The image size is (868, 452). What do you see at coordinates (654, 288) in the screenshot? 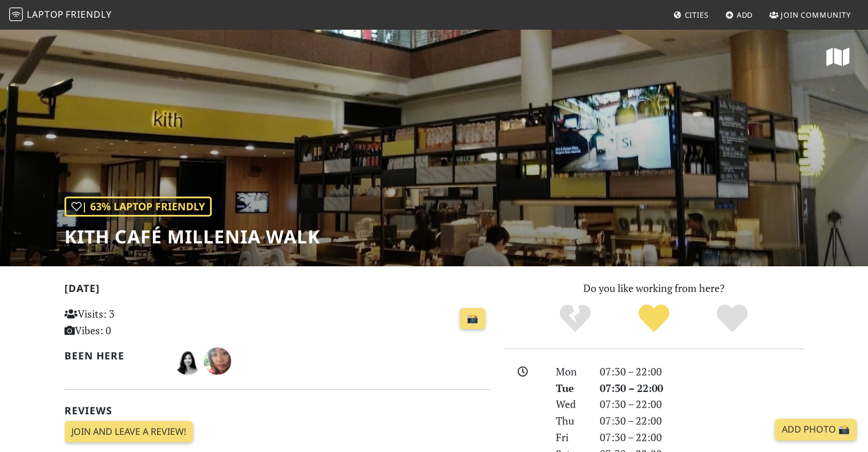
I see `p: Do you like working from here?` at bounding box center [654, 288].